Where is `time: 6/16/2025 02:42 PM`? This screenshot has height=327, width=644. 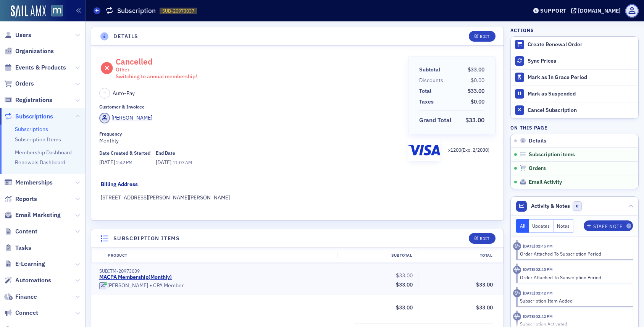
time: 6/16/2025 02:42 PM is located at coordinates (538, 316).